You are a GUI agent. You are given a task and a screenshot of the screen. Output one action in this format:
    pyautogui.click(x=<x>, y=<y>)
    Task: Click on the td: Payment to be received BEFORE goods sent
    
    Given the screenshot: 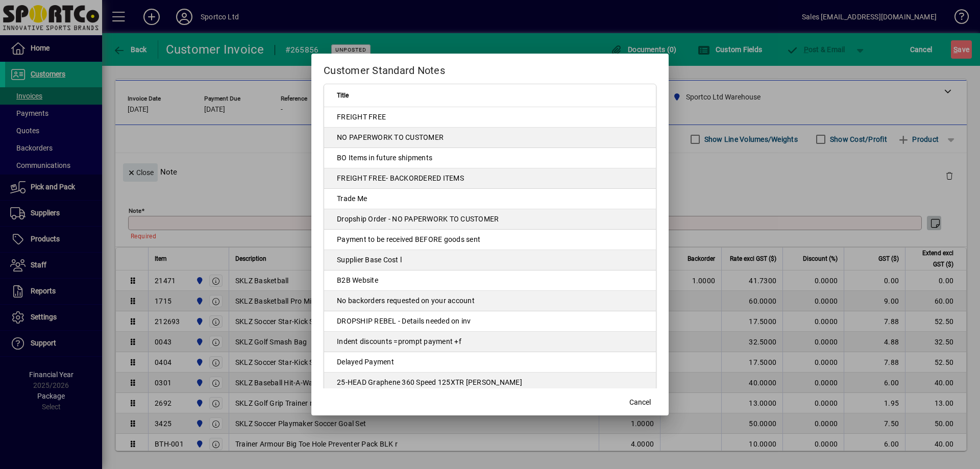 What is the action you would take?
    pyautogui.click(x=490, y=240)
    